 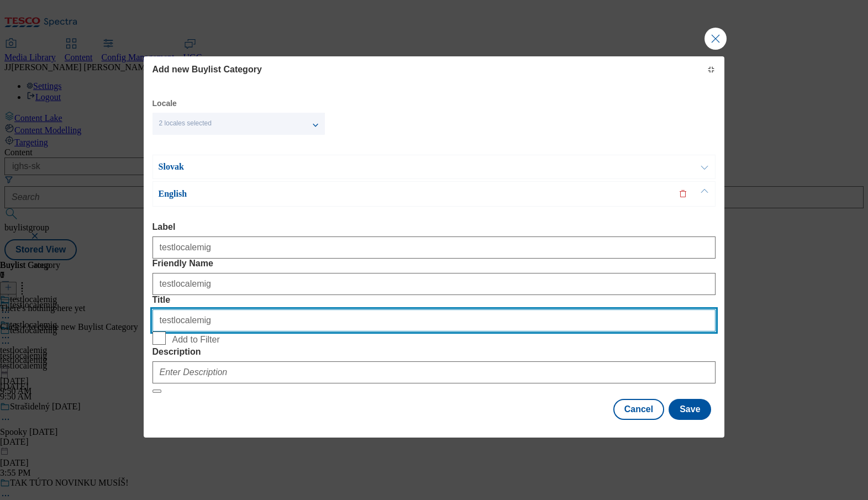 What do you see at coordinates (354, 194) in the screenshot?
I see `p: English` at bounding box center [354, 194].